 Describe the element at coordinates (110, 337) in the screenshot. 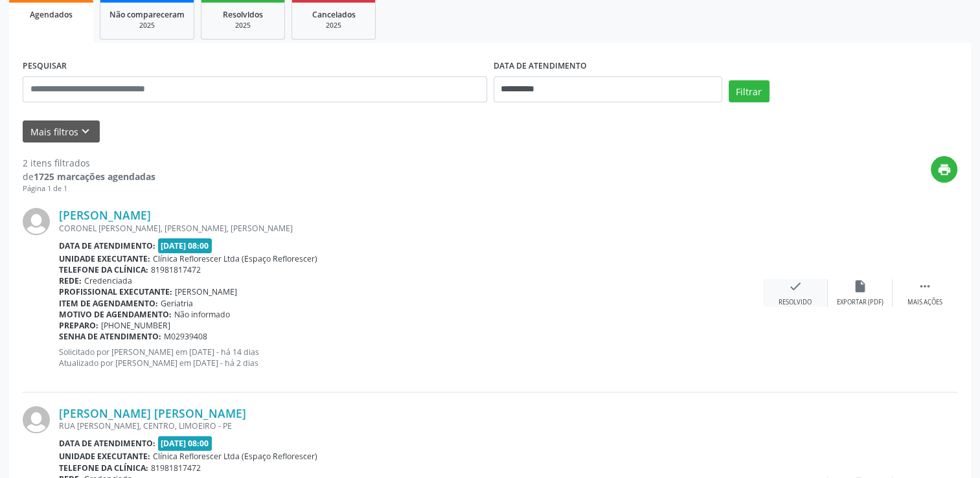

I see `b: Senha de atendimento:` at that location.